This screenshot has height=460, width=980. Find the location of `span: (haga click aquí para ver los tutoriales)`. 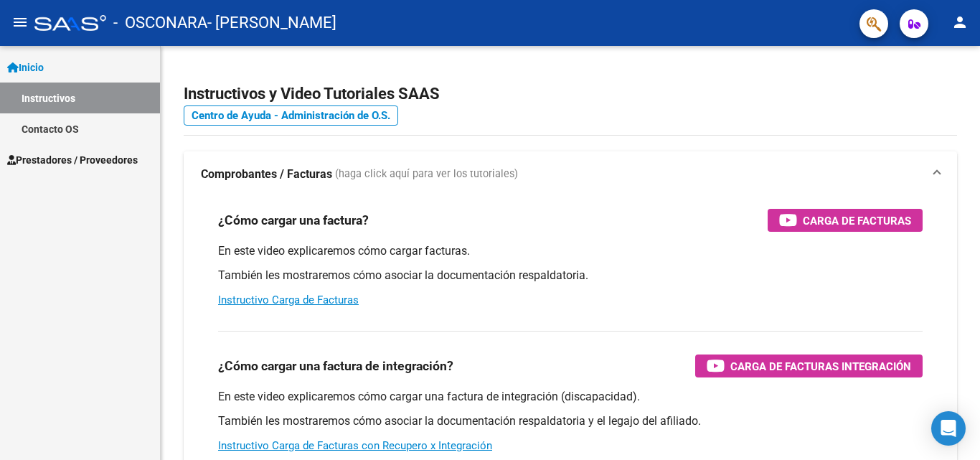

span: (haga click aquí para ver los tutoriales) is located at coordinates (426, 174).